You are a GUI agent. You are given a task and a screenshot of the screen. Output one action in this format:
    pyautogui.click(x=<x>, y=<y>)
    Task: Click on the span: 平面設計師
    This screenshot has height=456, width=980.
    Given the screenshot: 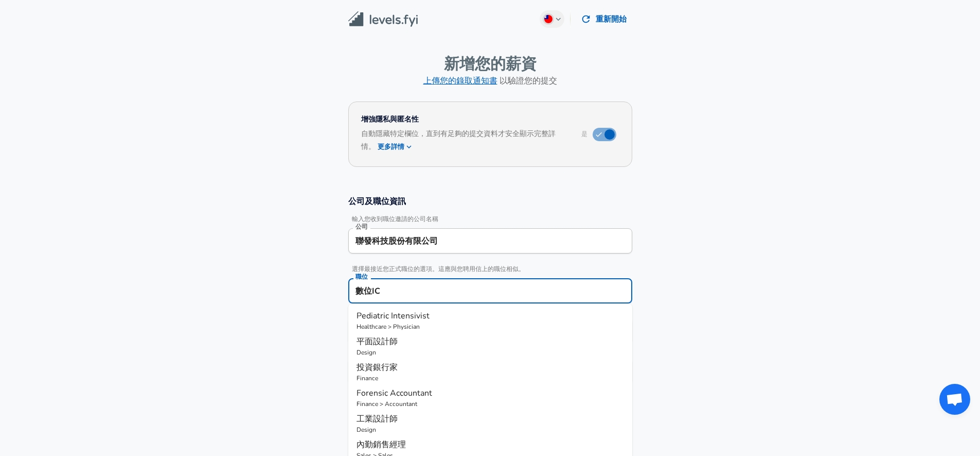 What is the action you would take?
    pyautogui.click(x=377, y=341)
    